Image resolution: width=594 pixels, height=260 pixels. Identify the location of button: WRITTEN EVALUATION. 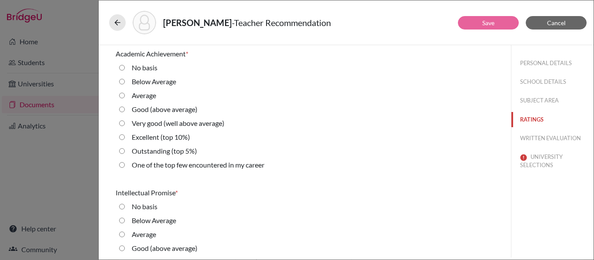
(552, 138).